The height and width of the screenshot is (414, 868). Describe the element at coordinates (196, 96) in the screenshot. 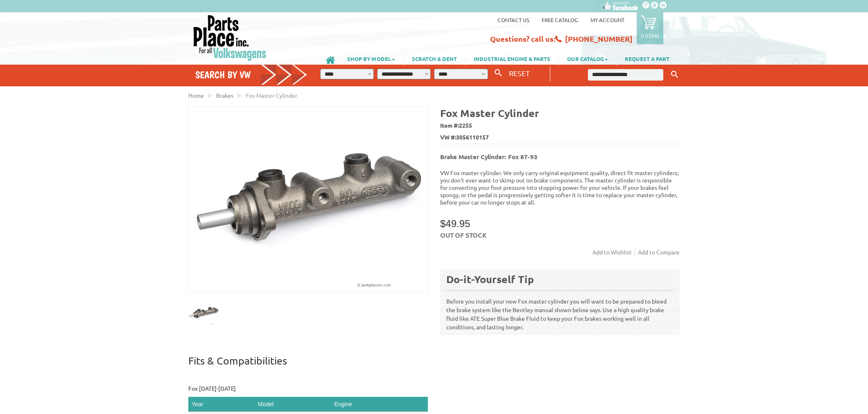

I see `span: Home` at that location.